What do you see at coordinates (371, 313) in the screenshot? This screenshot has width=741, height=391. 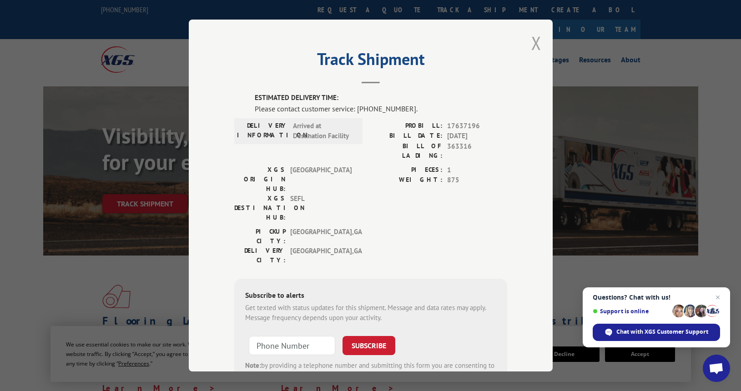 I see `div: Get texted with status updates for this shipment. Message and data rates may apply. Message frequ...` at bounding box center [371, 313].